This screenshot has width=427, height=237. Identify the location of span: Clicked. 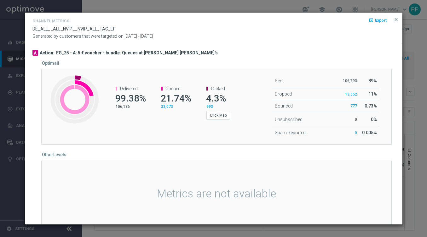
(218, 89).